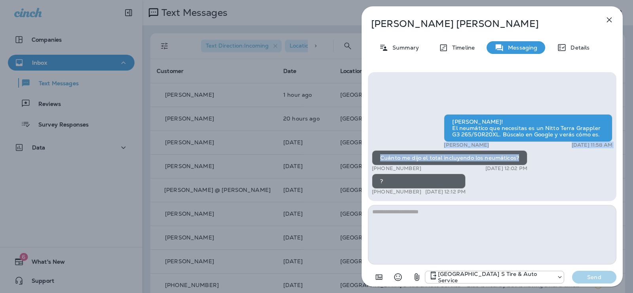 This screenshot has height=293, width=633. What do you see at coordinates (578, 48) in the screenshot?
I see `p: Details` at bounding box center [578, 48].